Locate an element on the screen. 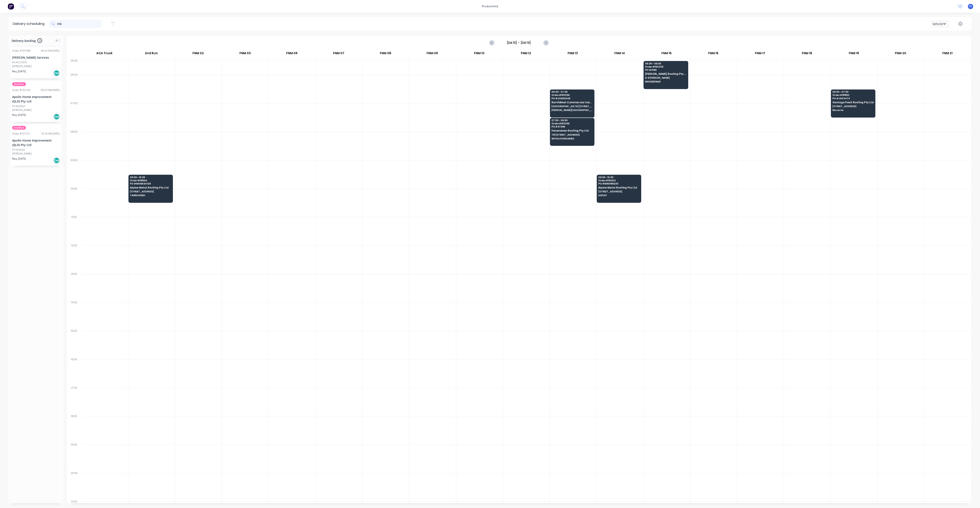 The width and height of the screenshot is (980, 508). span: Murarrie is located at coordinates (853, 110).